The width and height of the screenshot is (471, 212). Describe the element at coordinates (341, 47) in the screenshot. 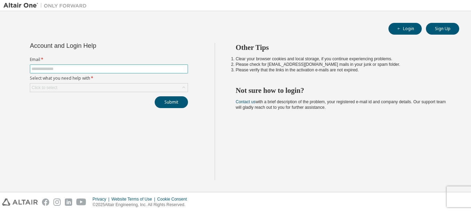

I see `h2: Other Tips` at that location.